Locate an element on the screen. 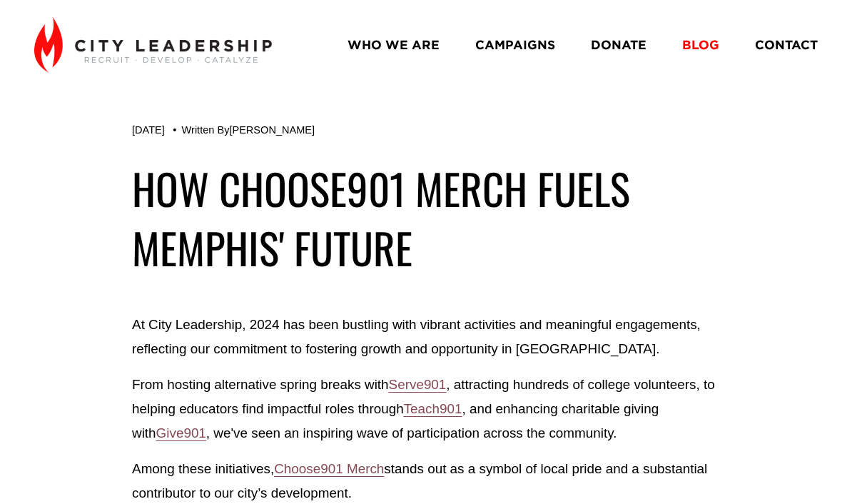  img: City Leadership - Recruit. Develop. Catalyze. is located at coordinates (153, 45).